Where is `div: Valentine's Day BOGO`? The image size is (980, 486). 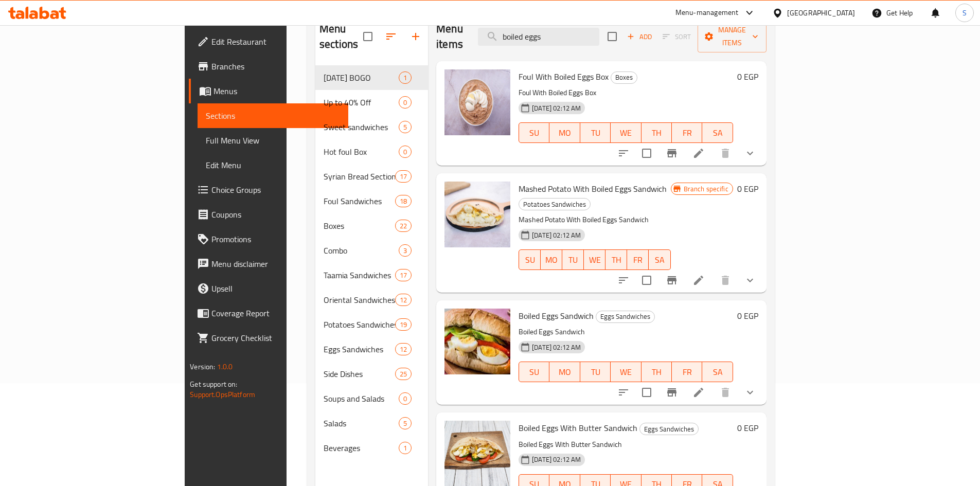 div: Valentine's Day BOGO is located at coordinates (361, 78).